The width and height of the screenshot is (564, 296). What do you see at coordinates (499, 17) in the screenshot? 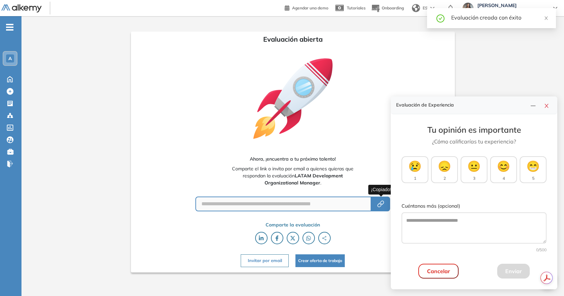
I see `div: Evaluación creada con éxito` at bounding box center [499, 17].